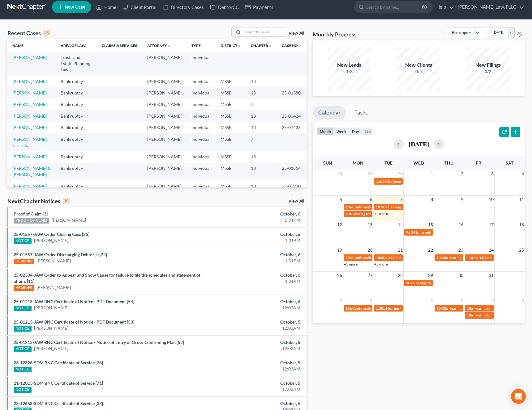  What do you see at coordinates (198, 46) in the screenshot?
I see `a: Typeunfold_more` at bounding box center [198, 46].